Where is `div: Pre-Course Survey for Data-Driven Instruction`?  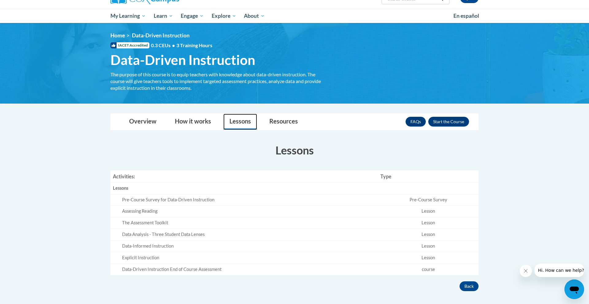
div: Pre-Course Survey for Data-Driven Instruction is located at coordinates (249, 200).